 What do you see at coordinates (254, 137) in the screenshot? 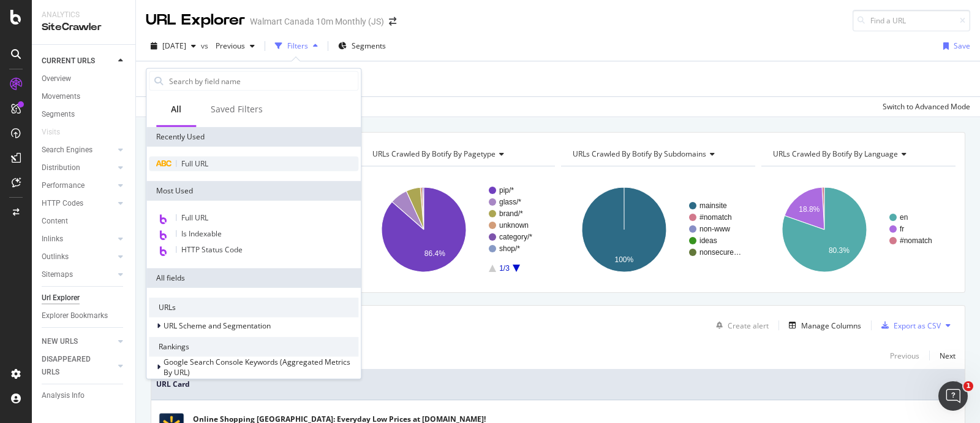
I see `div: Recently Used` at bounding box center [254, 137].